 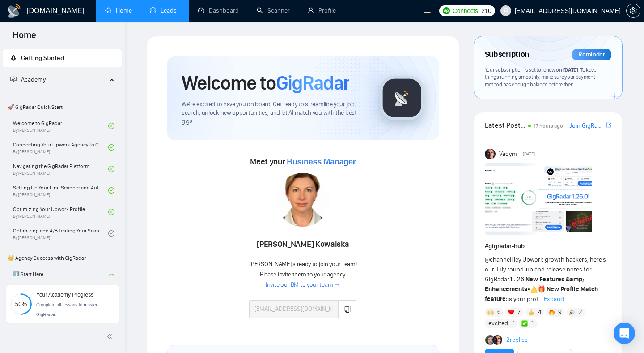 I want to click on span: Subscription, so click(x=507, y=55).